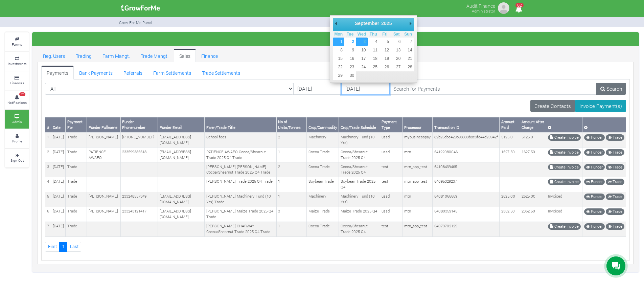  I want to click on small: Administrator, so click(483, 11).